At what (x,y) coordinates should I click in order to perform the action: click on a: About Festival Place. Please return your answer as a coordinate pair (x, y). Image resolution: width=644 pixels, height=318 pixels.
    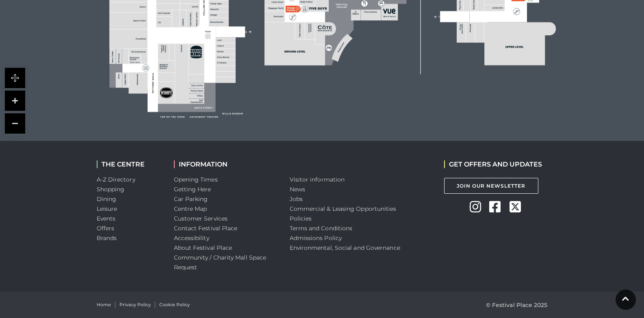
    Looking at the image, I should click on (203, 248).